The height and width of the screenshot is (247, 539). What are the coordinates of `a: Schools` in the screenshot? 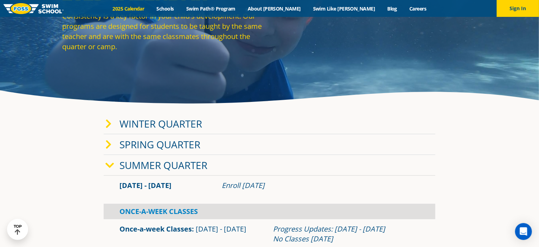 It's located at (165, 8).